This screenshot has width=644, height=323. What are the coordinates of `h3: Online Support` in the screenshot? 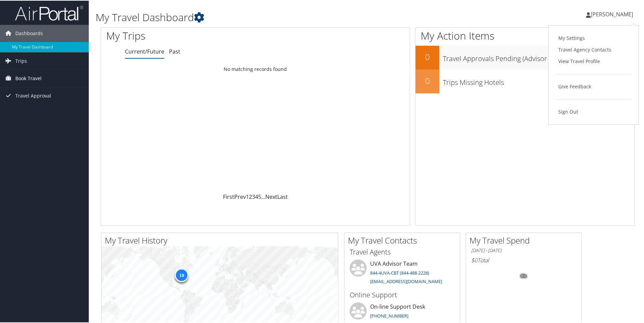 It's located at (402, 295).